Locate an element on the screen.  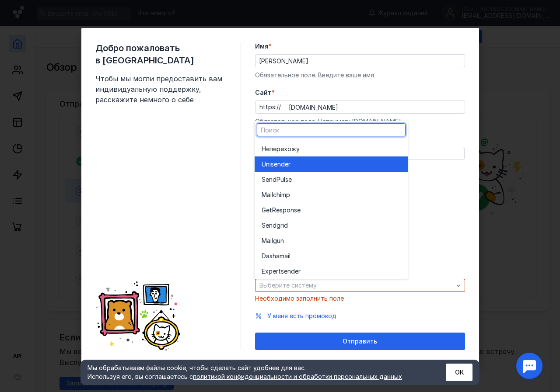
span: Выберите систему is located at coordinates (288, 285).